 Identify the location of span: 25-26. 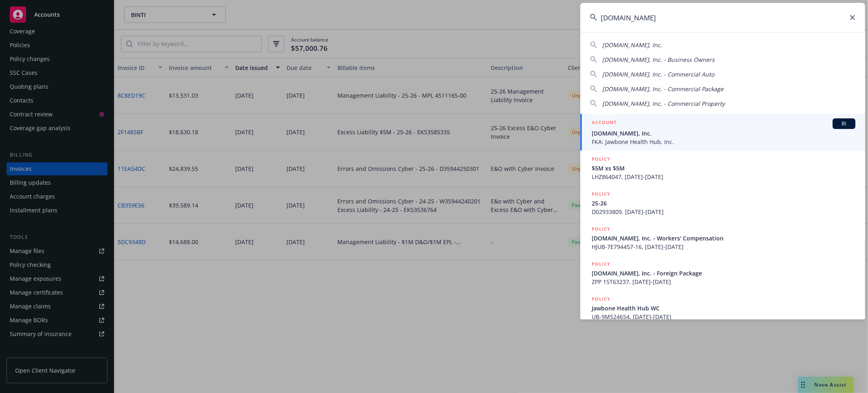
(723, 203).